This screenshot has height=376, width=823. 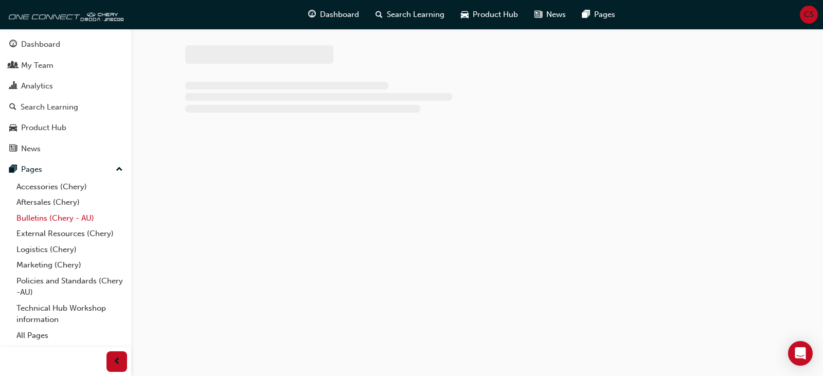 I want to click on a: pages-iconPages, so click(x=599, y=14).